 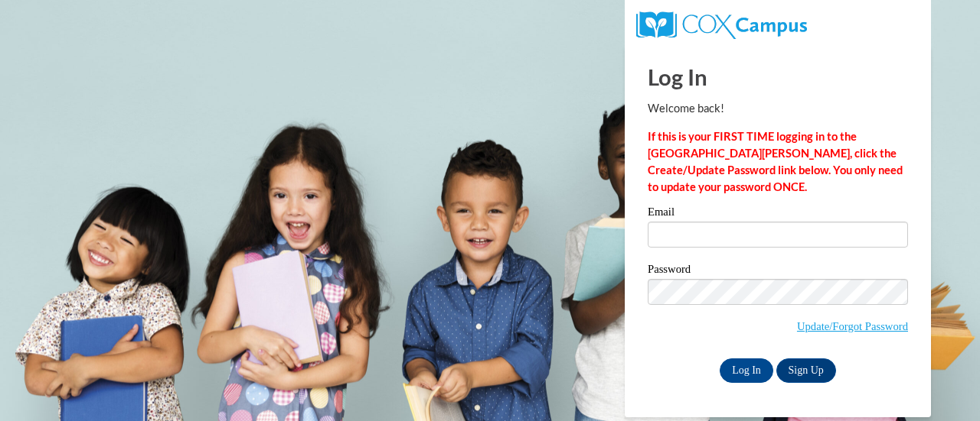 What do you see at coordinates (852, 327) in the screenshot?
I see `a: Update/Forgot Password` at bounding box center [852, 327].